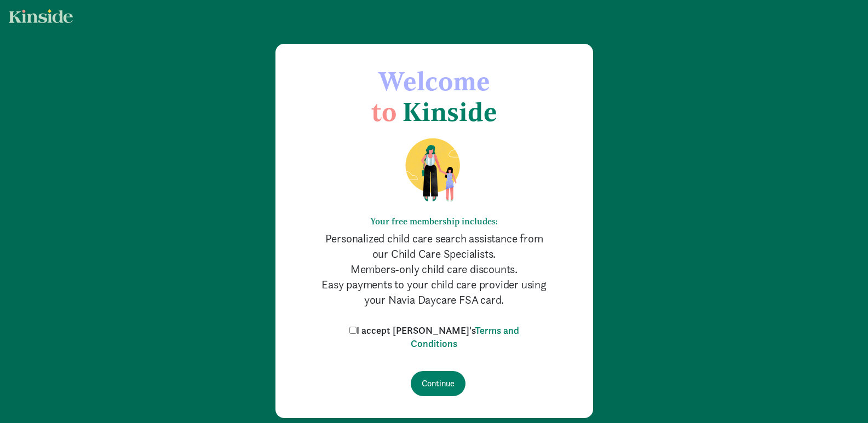  Describe the element at coordinates (435, 81) in the screenshot. I see `span: Welcome` at that location.